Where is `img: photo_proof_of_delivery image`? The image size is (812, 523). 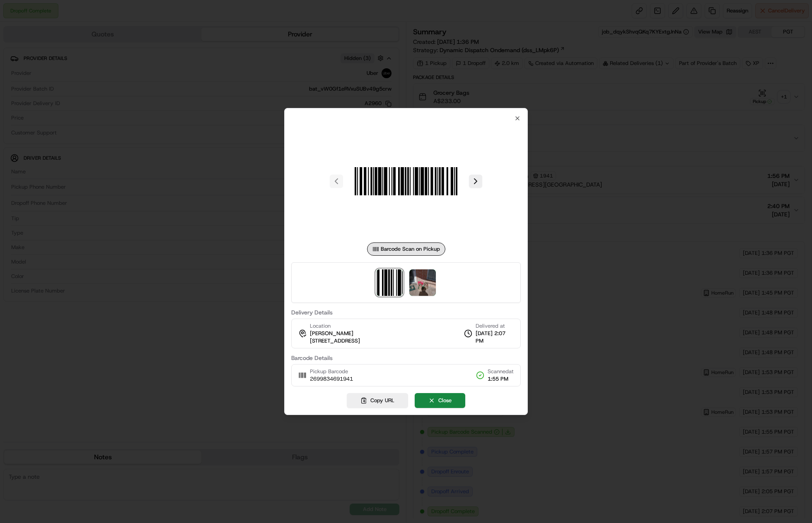 img: photo_proof_of_delivery image is located at coordinates (423, 283).